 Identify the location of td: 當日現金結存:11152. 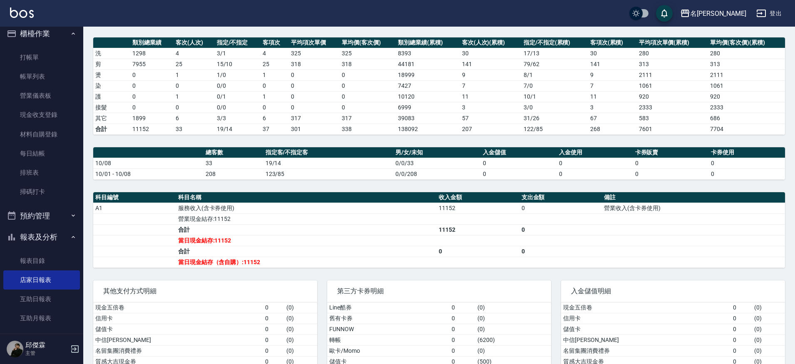
(307, 241).